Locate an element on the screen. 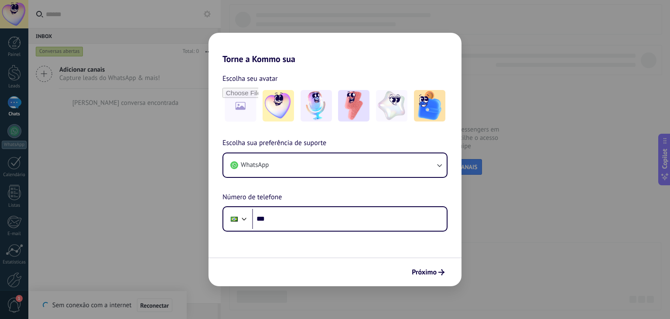  h2: Torne a Kommo sua is located at coordinates (335, 48).